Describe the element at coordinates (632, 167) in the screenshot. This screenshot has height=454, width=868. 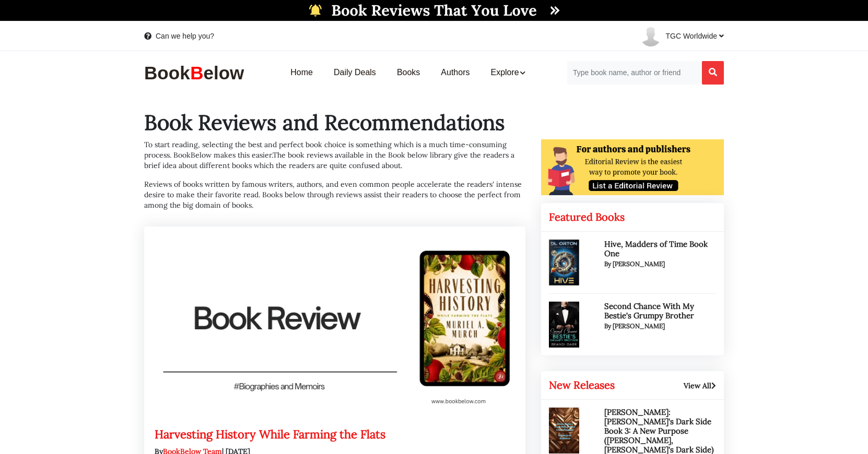
I see `img: Get an Editorial Review` at that location.